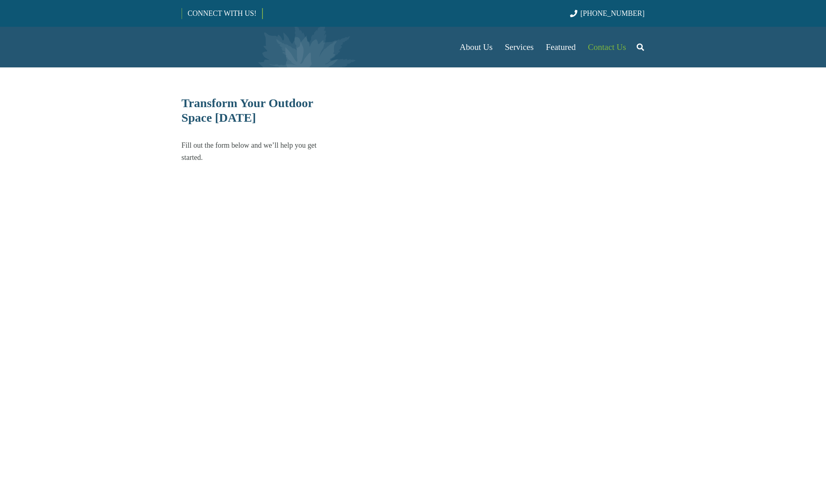 This screenshot has height=504, width=826. Describe the element at coordinates (519, 47) in the screenshot. I see `span: Services` at that location.